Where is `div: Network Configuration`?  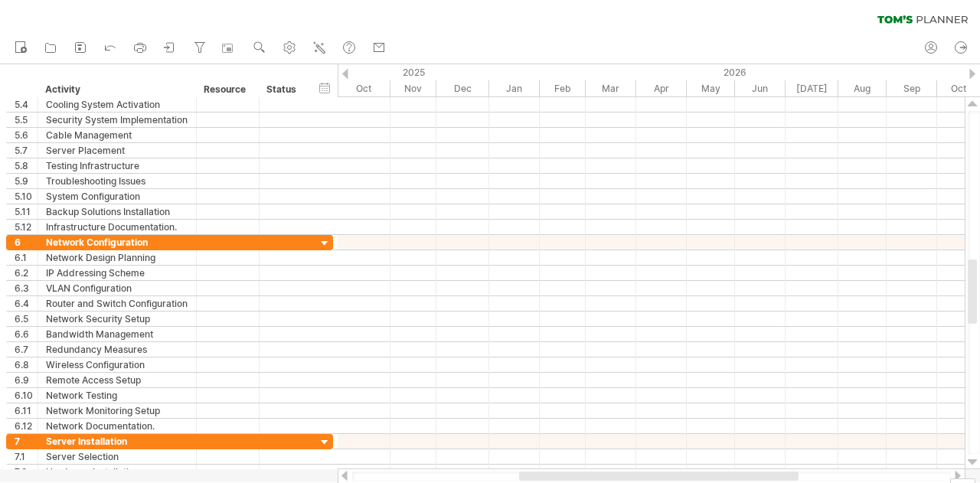
div: Network Configuration is located at coordinates (117, 242).